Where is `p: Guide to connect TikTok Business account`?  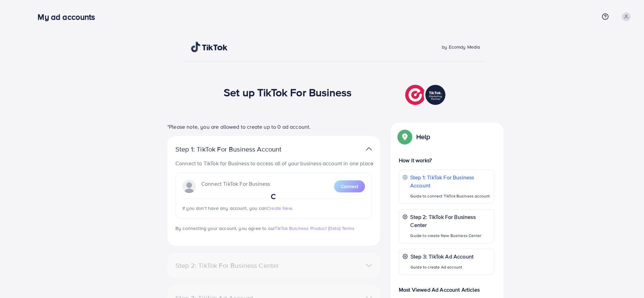 p: Guide to connect TikTok Business account is located at coordinates (450, 196).